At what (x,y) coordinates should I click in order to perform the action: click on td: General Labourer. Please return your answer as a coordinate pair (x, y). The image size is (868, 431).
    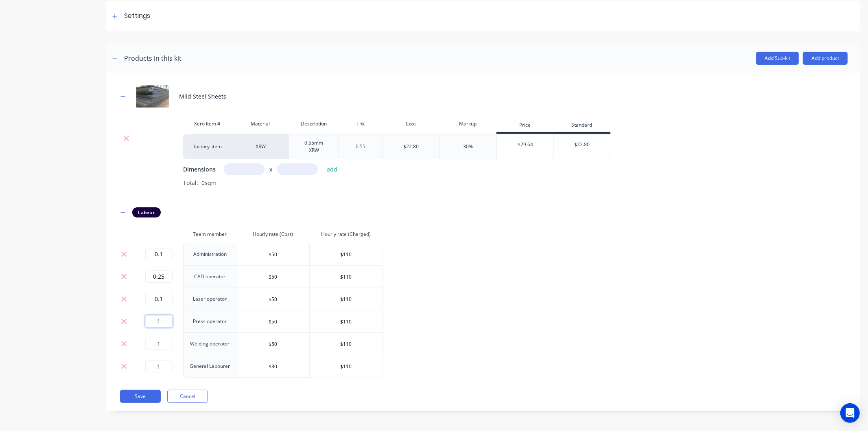
    Looking at the image, I should click on (209, 366).